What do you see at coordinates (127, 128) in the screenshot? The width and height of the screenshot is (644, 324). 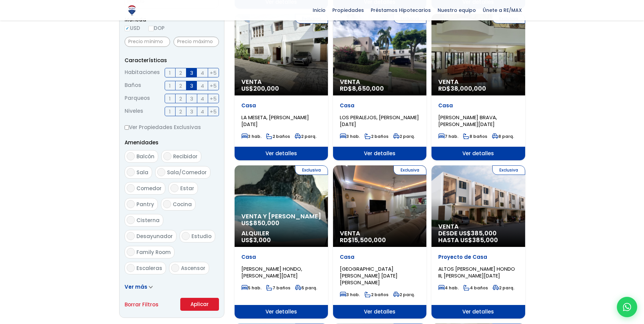 I see `input: Ver Propiedades Exclusivas` at bounding box center [127, 128].